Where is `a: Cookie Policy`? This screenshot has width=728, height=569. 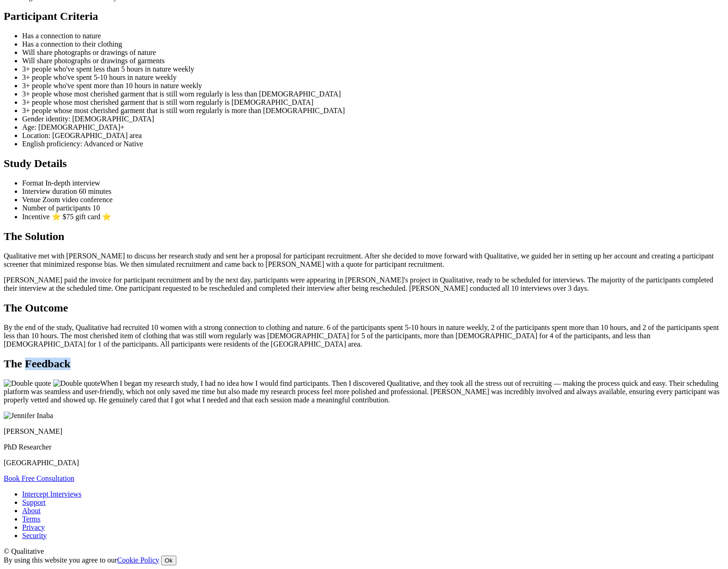
a: Cookie Policy is located at coordinates (138, 560).